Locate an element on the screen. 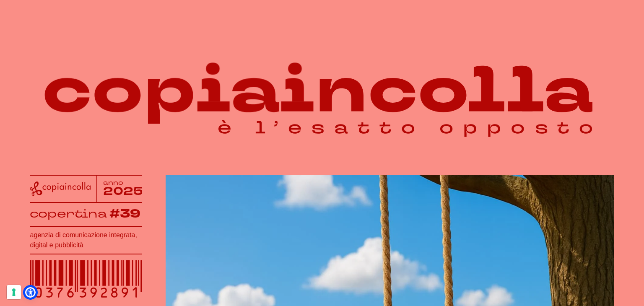 The image size is (644, 306). tspan: anno is located at coordinates (113, 183).